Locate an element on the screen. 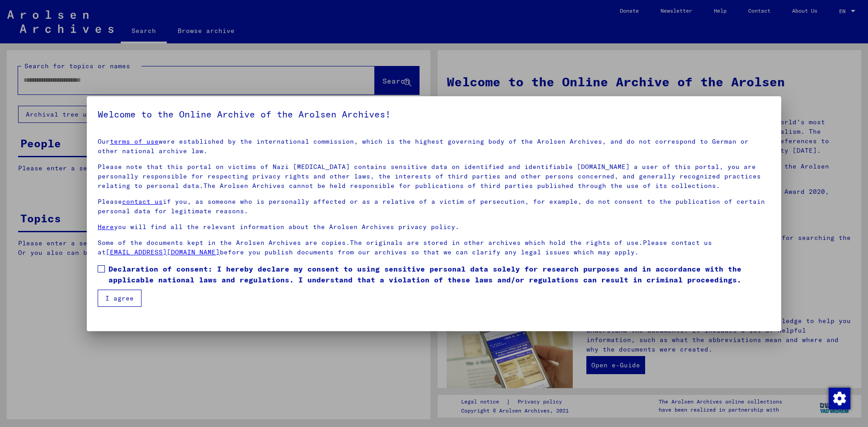  button: I agree is located at coordinates (120, 298).